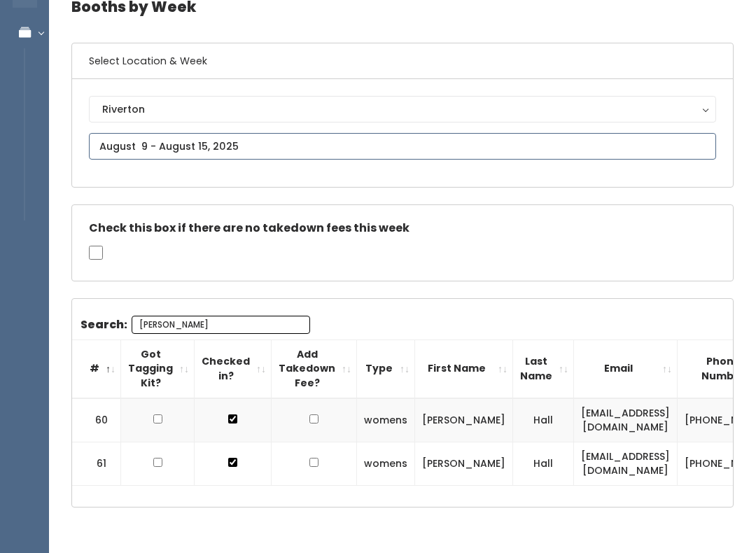 The image size is (756, 553). Describe the element at coordinates (96, 420) in the screenshot. I see `td: 60` at that location.